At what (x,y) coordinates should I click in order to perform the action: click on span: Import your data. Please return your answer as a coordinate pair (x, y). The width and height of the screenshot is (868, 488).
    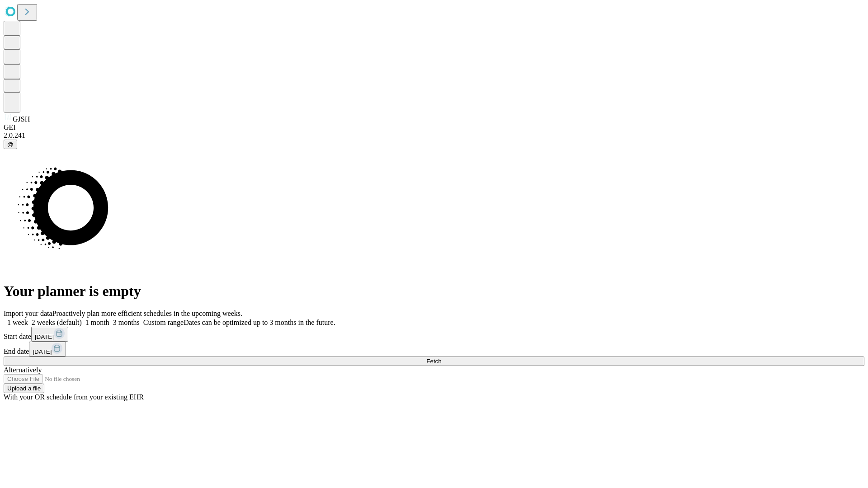
    Looking at the image, I should click on (28, 313).